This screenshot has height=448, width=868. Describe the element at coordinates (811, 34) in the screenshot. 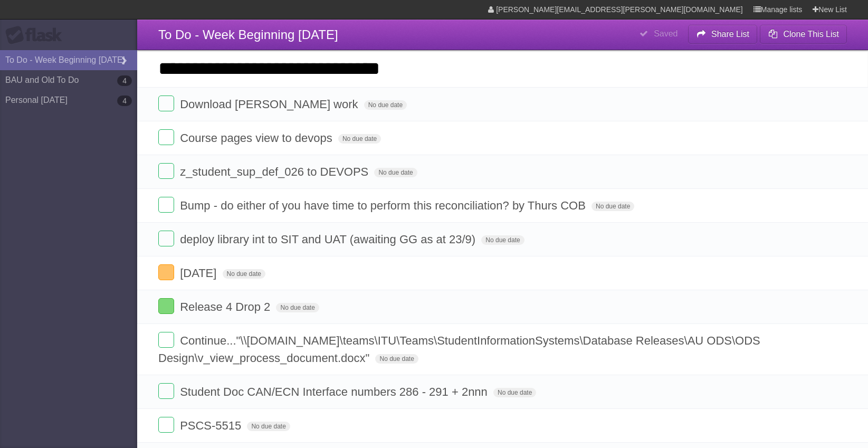

I see `b: Clone This List` at that location.